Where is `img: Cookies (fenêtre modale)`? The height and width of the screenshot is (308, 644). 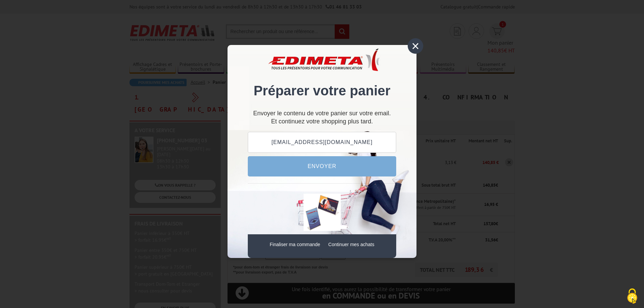
img: Cookies (fenêtre modale) is located at coordinates (632, 296).